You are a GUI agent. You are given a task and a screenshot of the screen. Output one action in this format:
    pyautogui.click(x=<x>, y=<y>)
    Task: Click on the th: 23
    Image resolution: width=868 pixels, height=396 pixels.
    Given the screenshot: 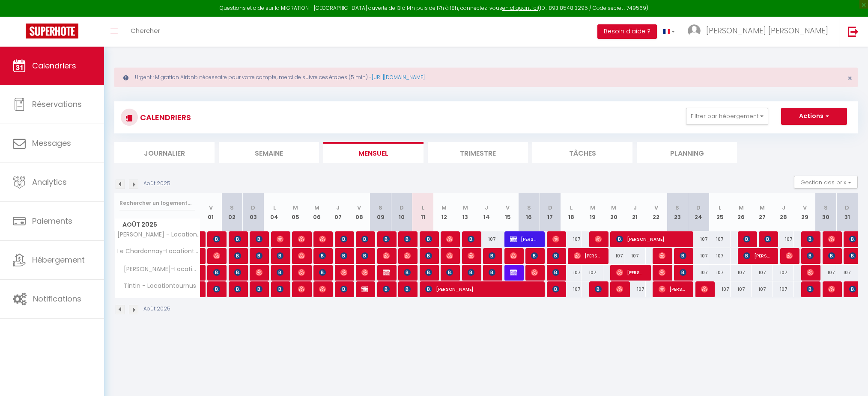 What is the action you would take?
    pyautogui.click(x=677, y=212)
    